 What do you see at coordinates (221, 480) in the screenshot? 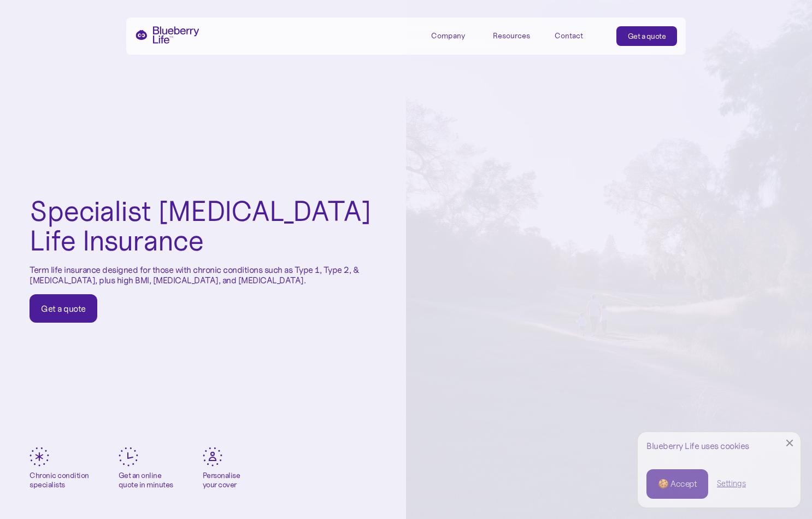
I see `div: Personalise your cover` at bounding box center [221, 480].